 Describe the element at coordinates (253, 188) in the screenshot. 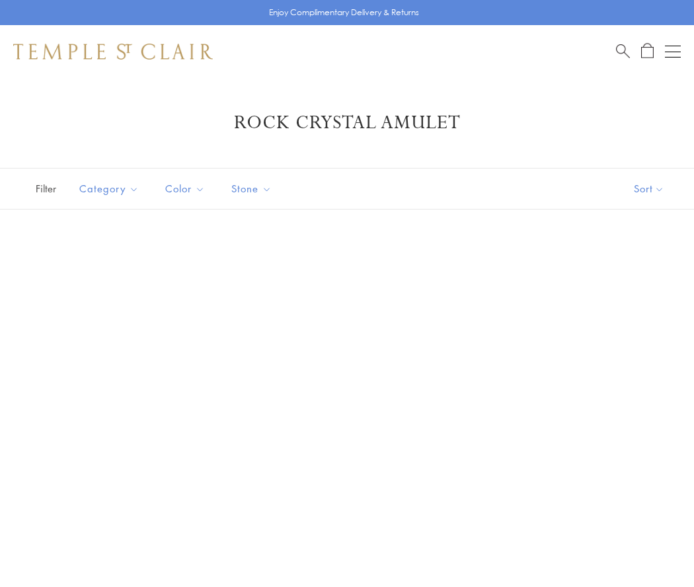

I see `span: Stone` at that location.